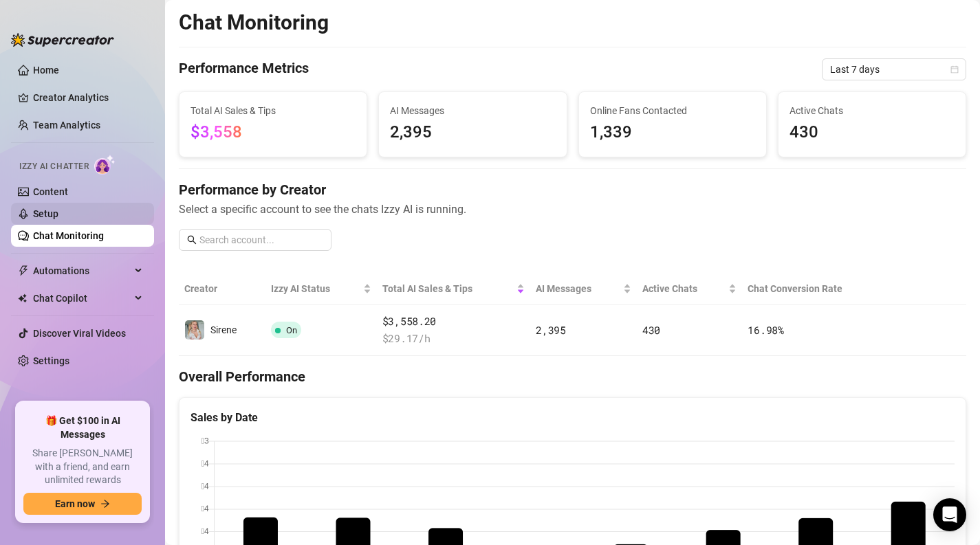  Describe the element at coordinates (63, 40) in the screenshot. I see `img: logo-BBDzfeDw.svg` at that location.